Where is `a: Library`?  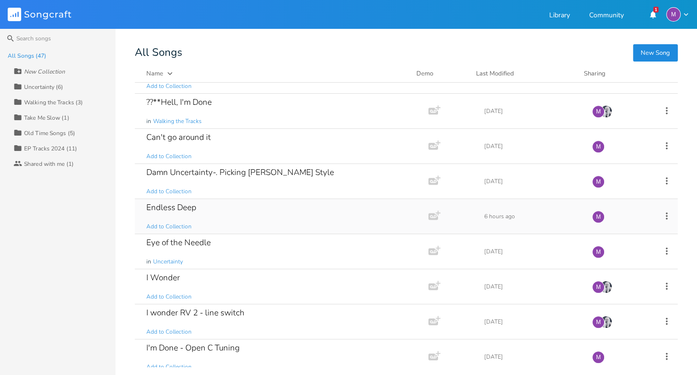 a: Library is located at coordinates (559, 16).